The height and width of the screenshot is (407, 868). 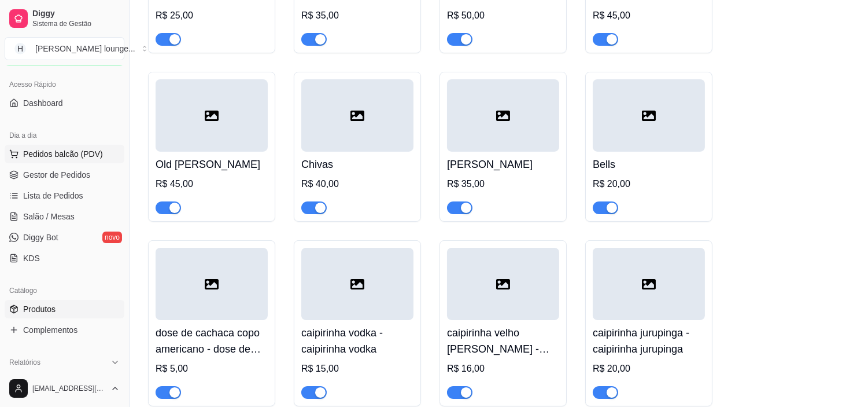 What do you see at coordinates (64, 154) in the screenshot?
I see `button: Pedidos balcão (PDV)` at bounding box center [64, 154].